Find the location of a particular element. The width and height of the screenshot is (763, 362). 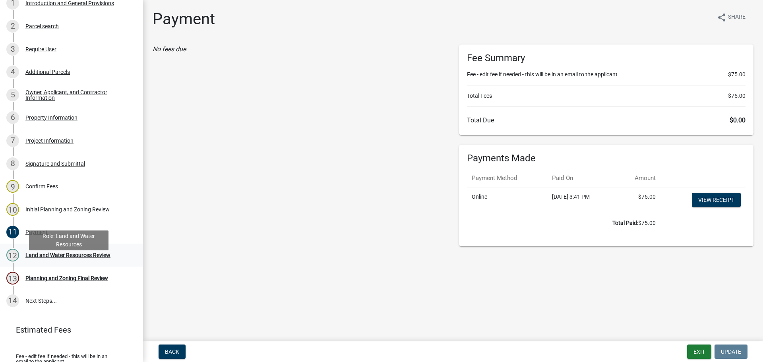

span: $0.00 is located at coordinates (738, 120).